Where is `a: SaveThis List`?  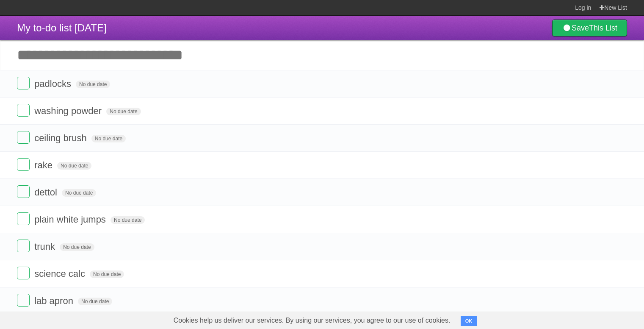 a: SaveThis List is located at coordinates (590, 28).